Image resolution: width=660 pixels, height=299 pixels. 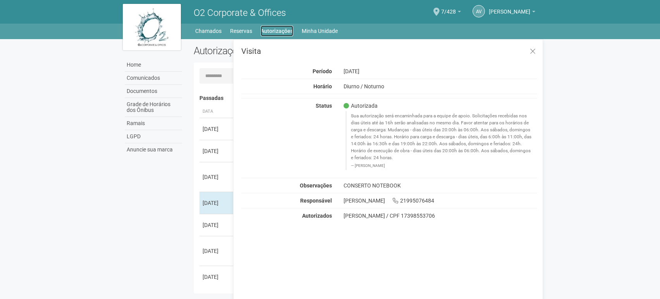 I want to click on a: 7/428, so click(x=451, y=13).